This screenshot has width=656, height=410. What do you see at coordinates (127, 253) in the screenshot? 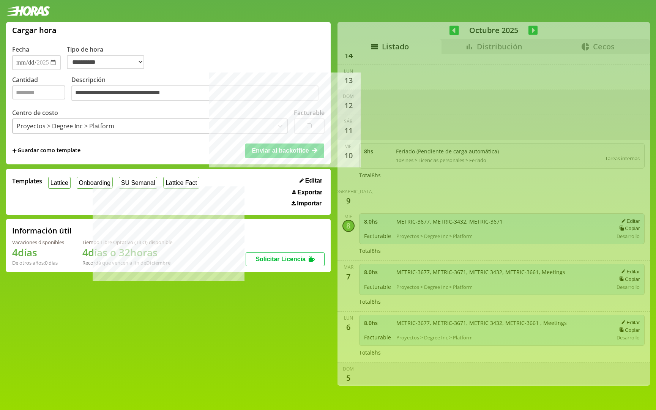
I see `h1: 4 días o 32 horas` at bounding box center [127, 253].